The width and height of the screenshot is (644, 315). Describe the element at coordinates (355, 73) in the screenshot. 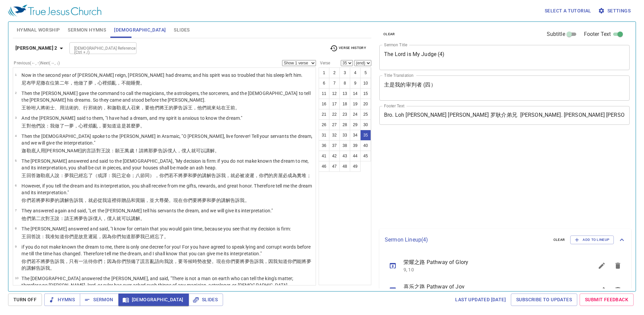

I see `button: 4` at that location.